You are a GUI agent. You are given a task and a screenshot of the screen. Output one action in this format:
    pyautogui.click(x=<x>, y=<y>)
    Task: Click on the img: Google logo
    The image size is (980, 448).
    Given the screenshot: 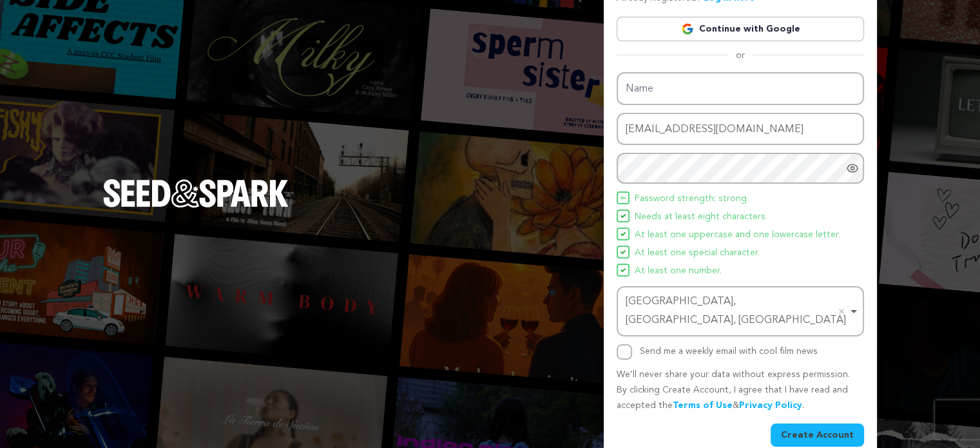 What is the action you would take?
    pyautogui.click(x=688, y=29)
    